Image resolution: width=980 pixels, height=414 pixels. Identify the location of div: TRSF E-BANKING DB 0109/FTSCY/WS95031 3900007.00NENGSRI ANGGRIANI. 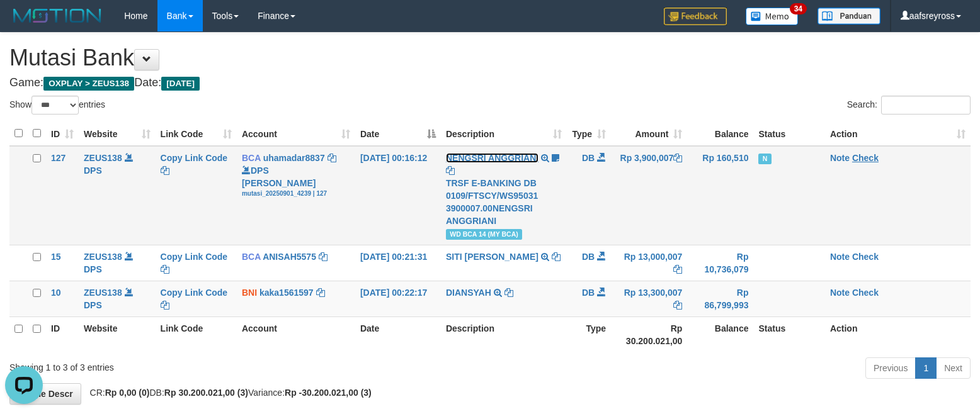
(504, 202).